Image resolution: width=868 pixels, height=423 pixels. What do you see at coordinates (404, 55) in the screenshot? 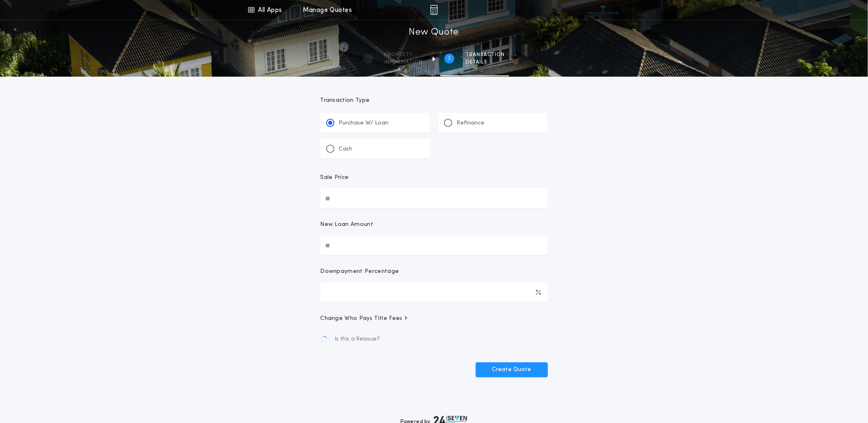
I see `span: Property` at bounding box center [404, 55].